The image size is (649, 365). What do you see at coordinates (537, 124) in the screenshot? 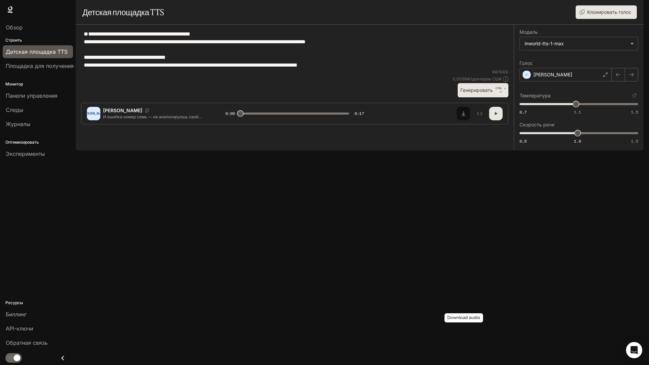
I see `font: Скорость речи` at bounding box center [537, 124].